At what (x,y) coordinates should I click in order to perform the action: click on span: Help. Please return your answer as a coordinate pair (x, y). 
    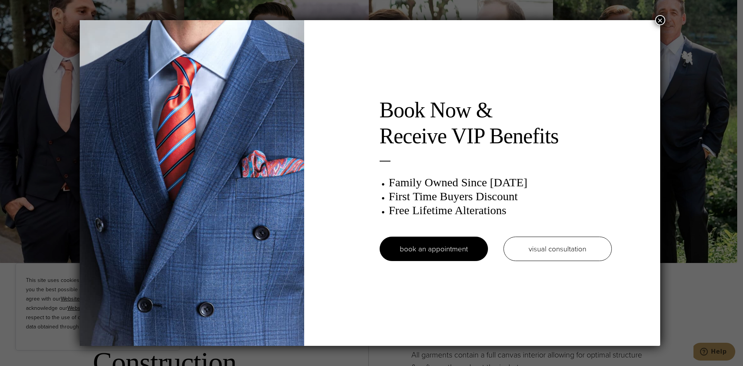
    Looking at the image, I should click on (25, 9).